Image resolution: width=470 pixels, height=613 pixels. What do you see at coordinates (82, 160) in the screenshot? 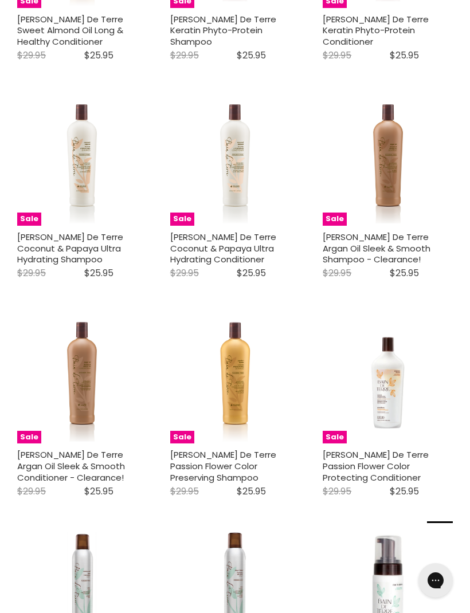
I see `img: Bain De Terre Coconut & Papaya Ultra Hydrating Shampoo` at bounding box center [82, 160].